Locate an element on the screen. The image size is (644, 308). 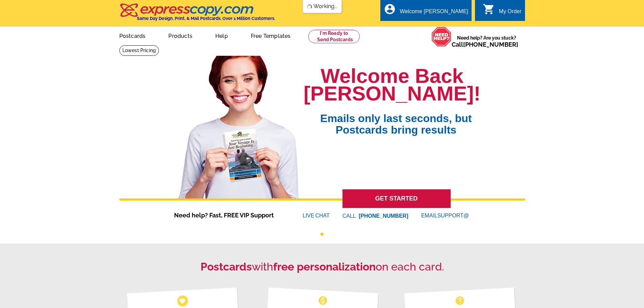
h2: with on each card. is located at coordinates (322, 267).